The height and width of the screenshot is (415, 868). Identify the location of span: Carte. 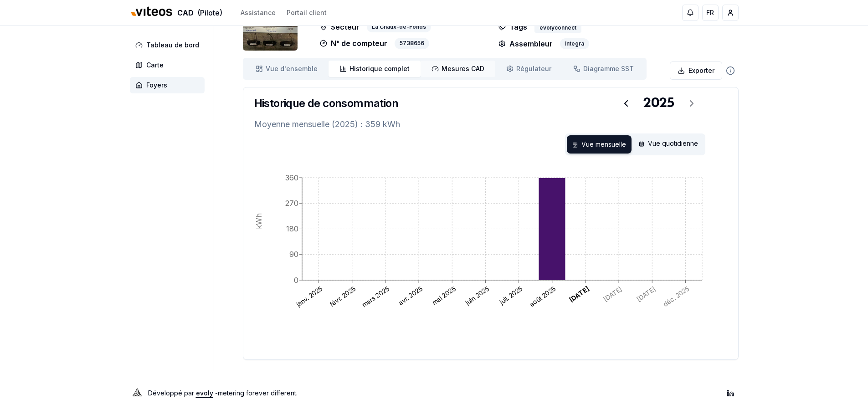
(155, 65).